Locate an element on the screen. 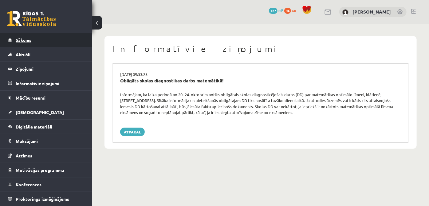 The height and width of the screenshot is (206, 429). span: Konferences is located at coordinates (29, 184).